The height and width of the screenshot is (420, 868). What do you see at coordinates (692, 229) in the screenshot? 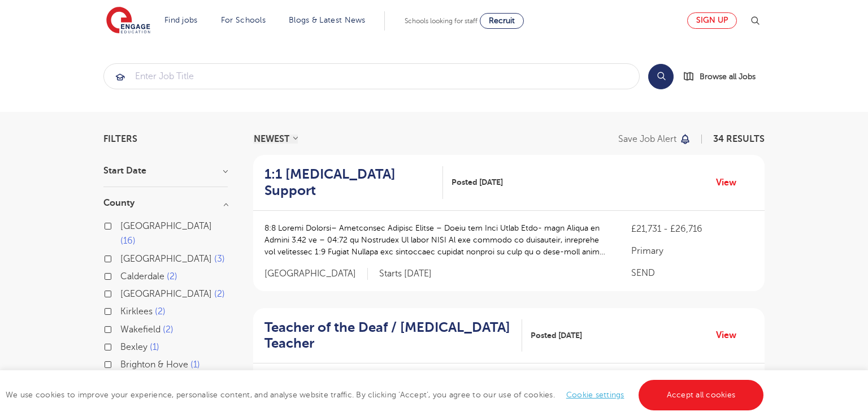
I see `p: £21,731 - £26,716` at bounding box center [692, 229].